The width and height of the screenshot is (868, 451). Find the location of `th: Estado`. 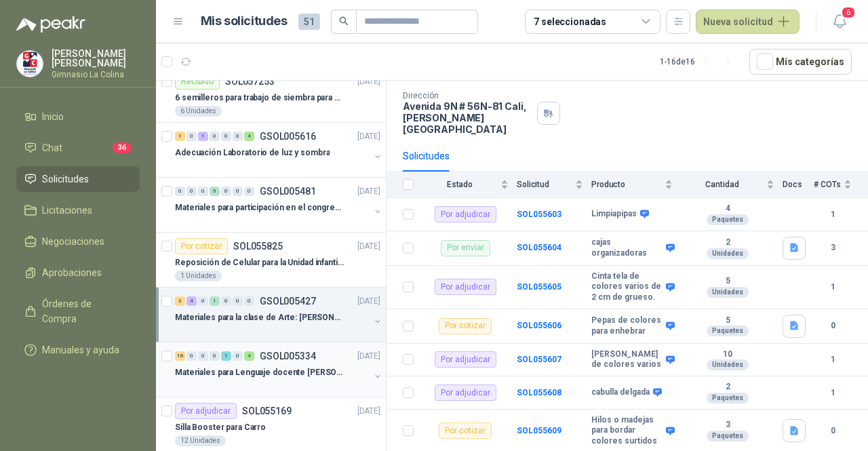

th: Estado is located at coordinates (470, 184).